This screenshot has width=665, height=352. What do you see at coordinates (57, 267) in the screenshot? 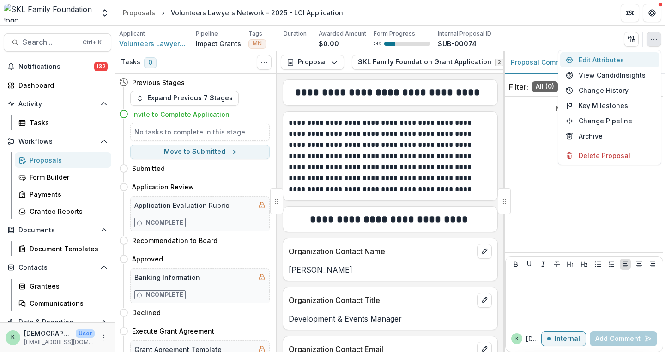
I see `button: Open Contacts` at bounding box center [57, 267].